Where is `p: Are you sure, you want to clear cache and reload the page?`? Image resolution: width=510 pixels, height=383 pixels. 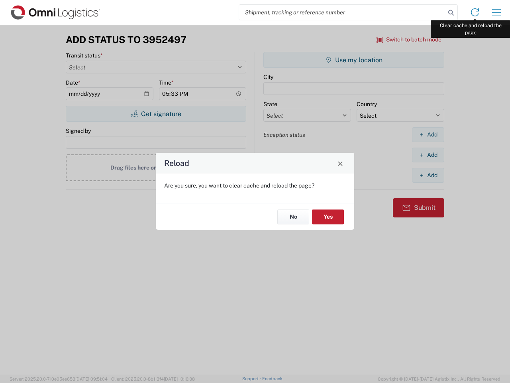 p: Are you sure, you want to clear cache and reload the page? is located at coordinates (255, 185).